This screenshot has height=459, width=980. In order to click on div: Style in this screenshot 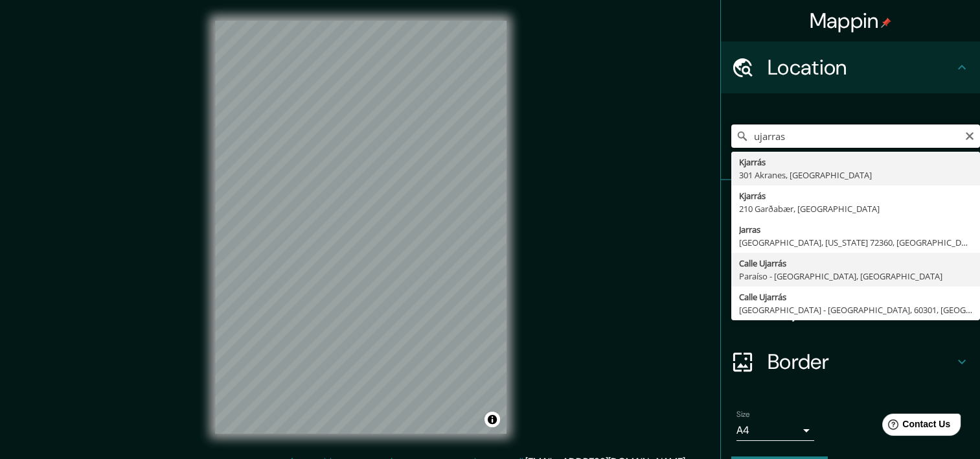, I will do `click(851, 258)`.